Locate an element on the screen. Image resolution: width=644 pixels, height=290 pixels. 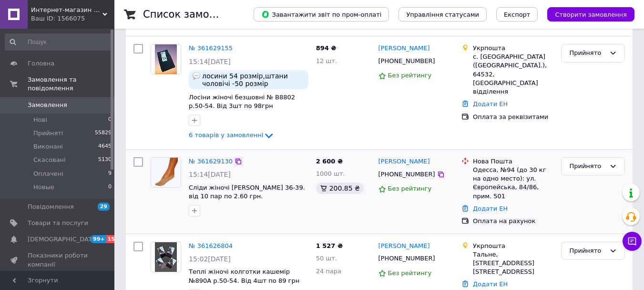
a: Теплі жіночі колготки кашемір №890А р.50-54. Від 4шт по 89 грн is located at coordinates (244, 276).